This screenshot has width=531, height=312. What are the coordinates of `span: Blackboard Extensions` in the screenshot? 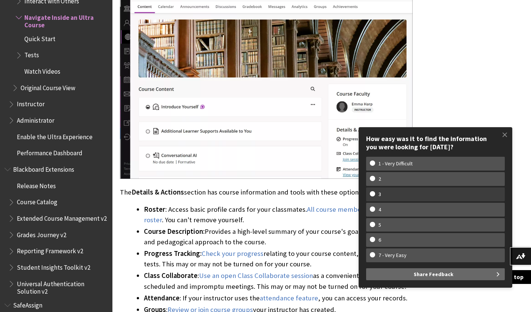 It's located at (43, 168).